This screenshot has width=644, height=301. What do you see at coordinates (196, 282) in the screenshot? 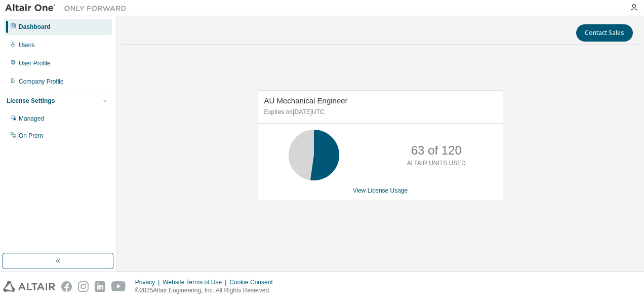
I see `div: Website Terms of Use` at bounding box center [196, 282].